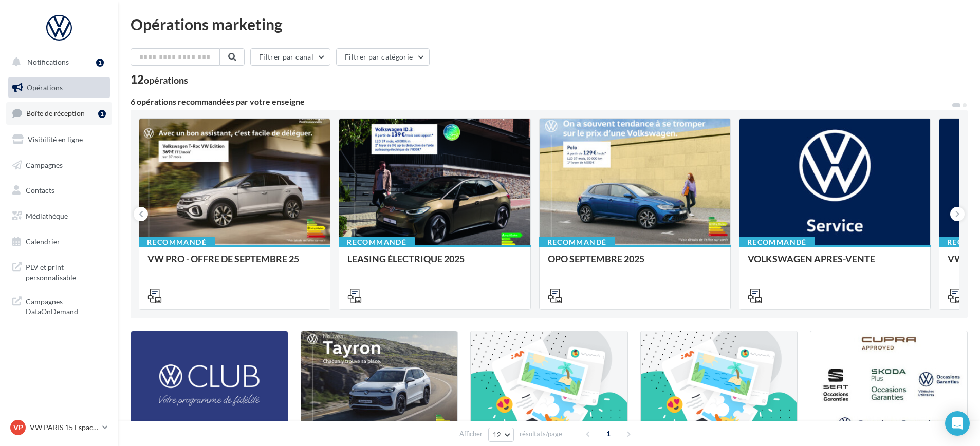 The width and height of the screenshot is (980, 446). What do you see at coordinates (835, 264) in the screenshot?
I see `div: VOLKSWAGEN APRES-VENTE` at bounding box center [835, 264].